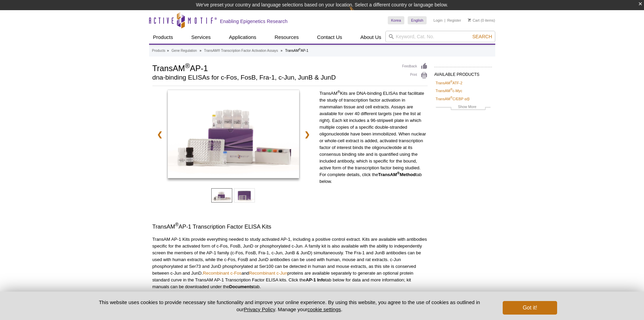  What do you see at coordinates (448, 91) in the screenshot?
I see `a: TransAM®c-Myc` at bounding box center [448, 91].